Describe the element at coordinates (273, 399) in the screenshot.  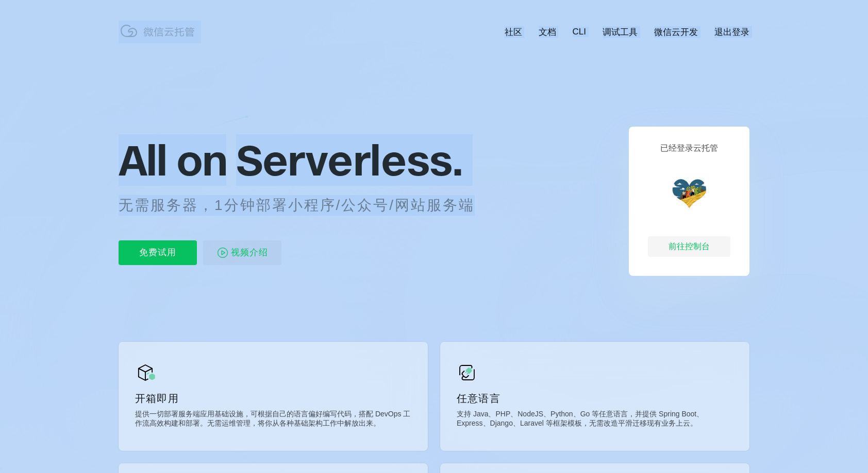
I see `p: 开箱即用` at that location.